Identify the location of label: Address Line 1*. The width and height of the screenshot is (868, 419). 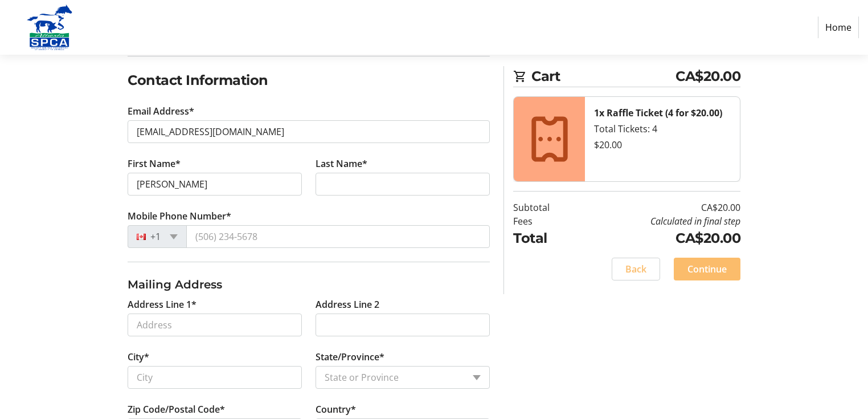
(162, 304).